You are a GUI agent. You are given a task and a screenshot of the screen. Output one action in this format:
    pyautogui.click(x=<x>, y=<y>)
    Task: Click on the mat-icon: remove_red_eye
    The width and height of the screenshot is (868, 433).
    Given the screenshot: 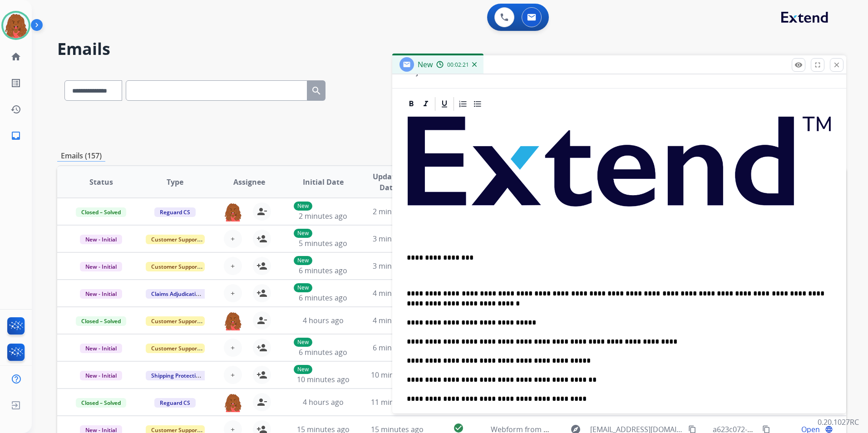 What is the action you would take?
    pyautogui.click(x=799, y=65)
    